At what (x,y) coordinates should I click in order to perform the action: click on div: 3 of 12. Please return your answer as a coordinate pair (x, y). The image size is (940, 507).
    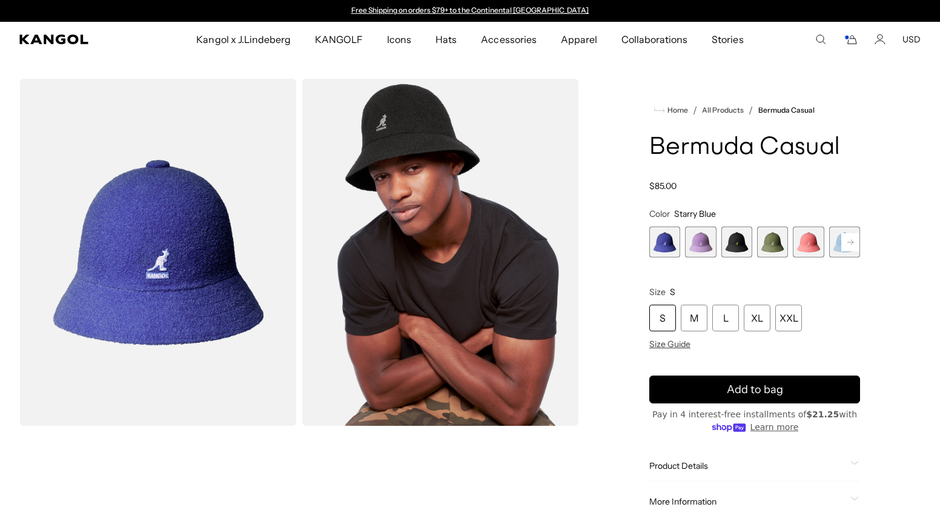
    Looking at the image, I should click on (737, 242).